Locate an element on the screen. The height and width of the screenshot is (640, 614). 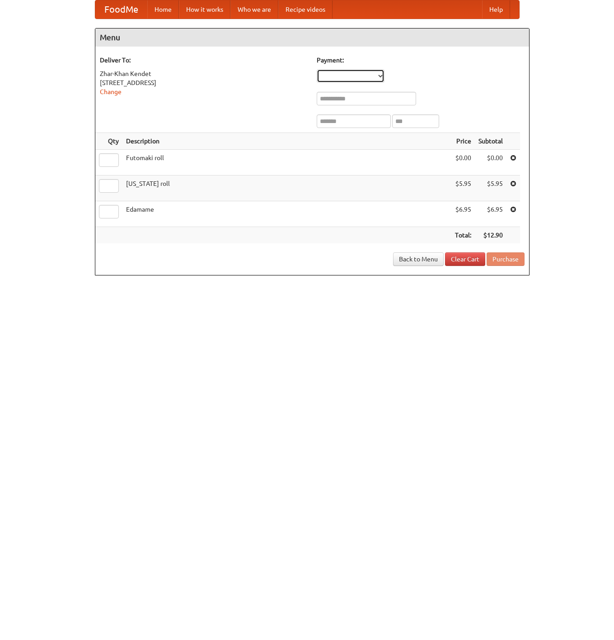
a: How it works is located at coordinates (205, 9).